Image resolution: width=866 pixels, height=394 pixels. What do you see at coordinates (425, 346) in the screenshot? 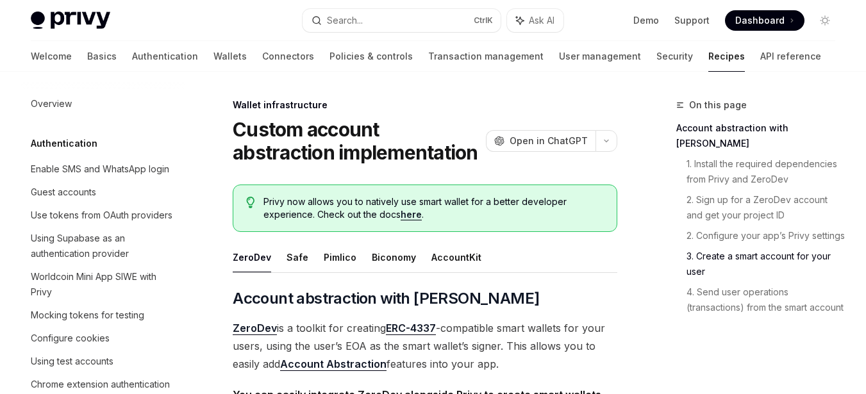
I see `span: is a toolkit for creating -compatible smart wallets for your users, using the user’s EOA as the s...` at bounding box center [425, 346].